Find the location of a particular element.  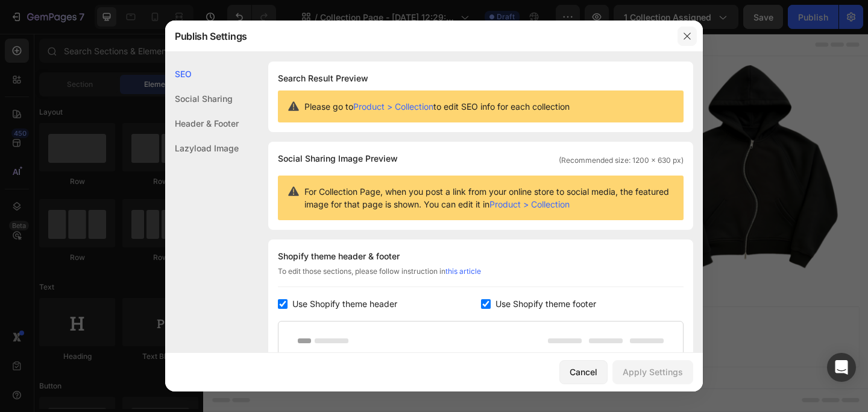

button: Apply Settings is located at coordinates (653, 372).